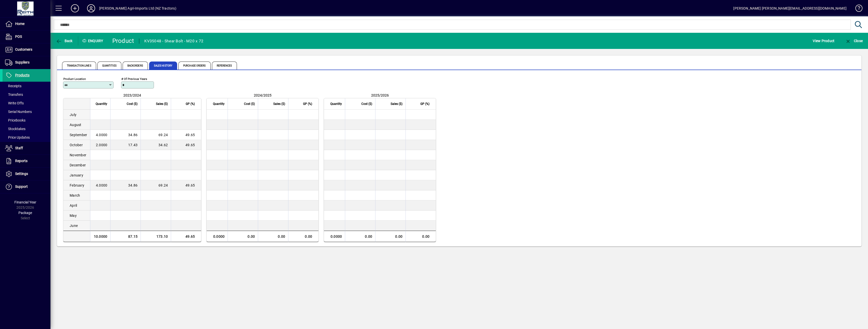 This screenshot has width=868, height=329. What do you see at coordinates (25, 213) in the screenshot?
I see `span: Package` at bounding box center [25, 213].